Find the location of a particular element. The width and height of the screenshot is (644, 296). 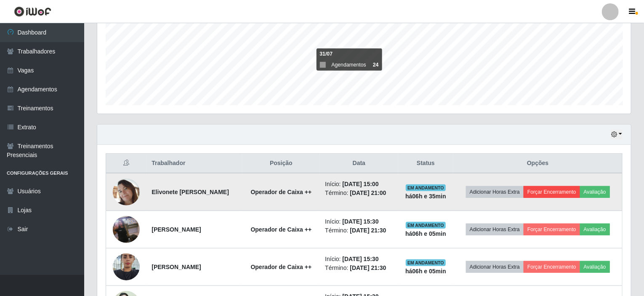

img: 1725070298663.jpeg is located at coordinates (126, 229).